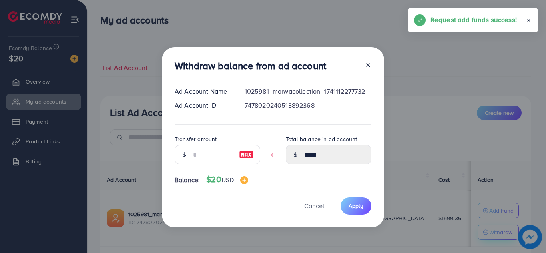 The image size is (546, 253). Describe the element at coordinates (321, 139) in the screenshot. I see `label: Total balance in ad account` at that location.